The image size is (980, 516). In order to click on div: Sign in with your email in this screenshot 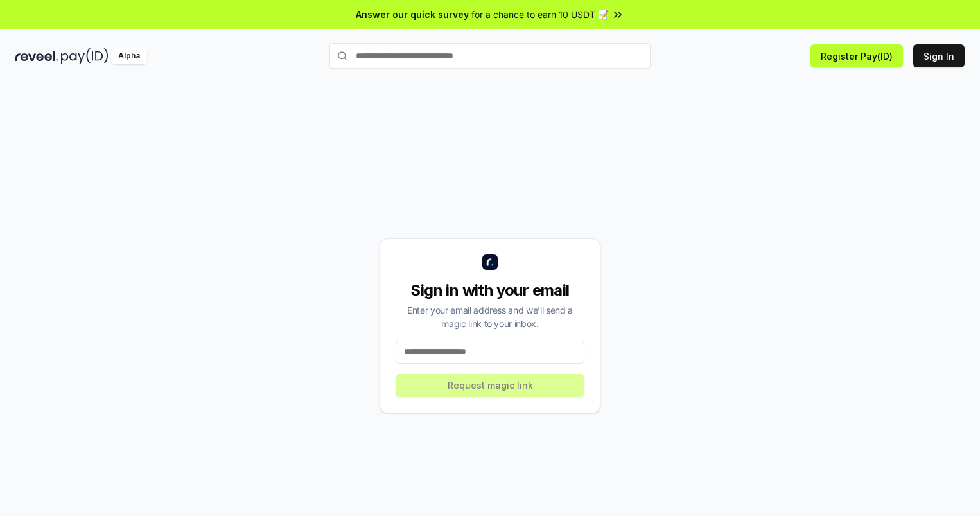, I will do `click(490, 291)`.